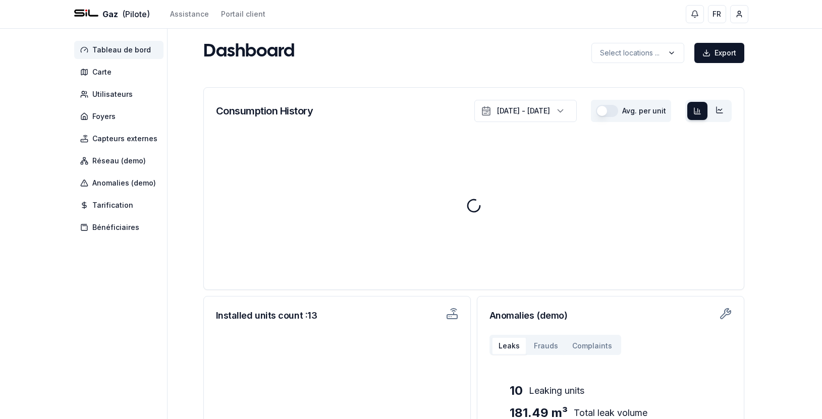  I want to click on button: Export, so click(719, 53).